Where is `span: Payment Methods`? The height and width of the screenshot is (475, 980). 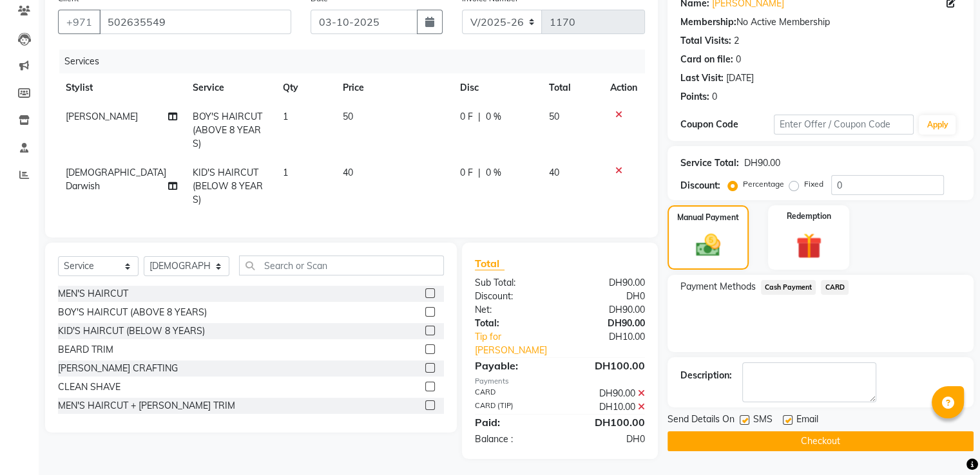
span: Payment Methods is located at coordinates (718, 287).